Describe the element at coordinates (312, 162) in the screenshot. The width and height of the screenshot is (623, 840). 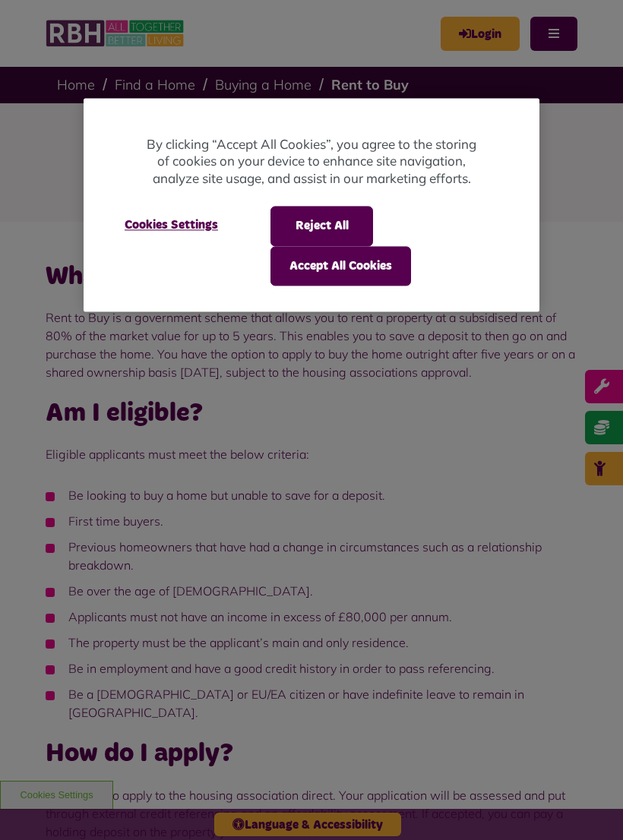
I see `p: By clicking “Accept All Cookies”, you agree to the storing of cookies on your device to enhance s...` at that location.